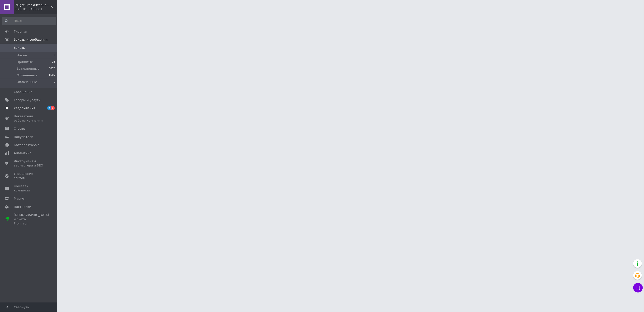 The height and width of the screenshot is (312, 644). Describe the element at coordinates (33, 5) in the screenshot. I see `span: "Light Pro" интернет-магазин` at that location.